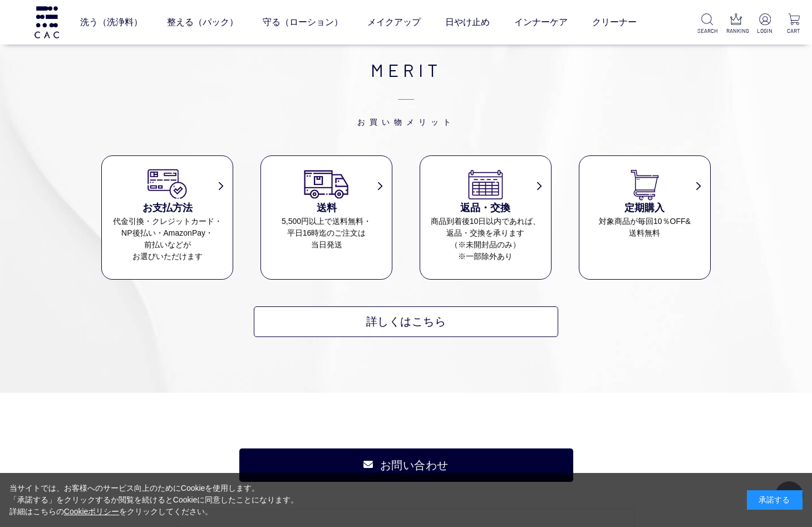  What do you see at coordinates (775, 499) in the screenshot?
I see `div: 承諾する` at bounding box center [775, 499].